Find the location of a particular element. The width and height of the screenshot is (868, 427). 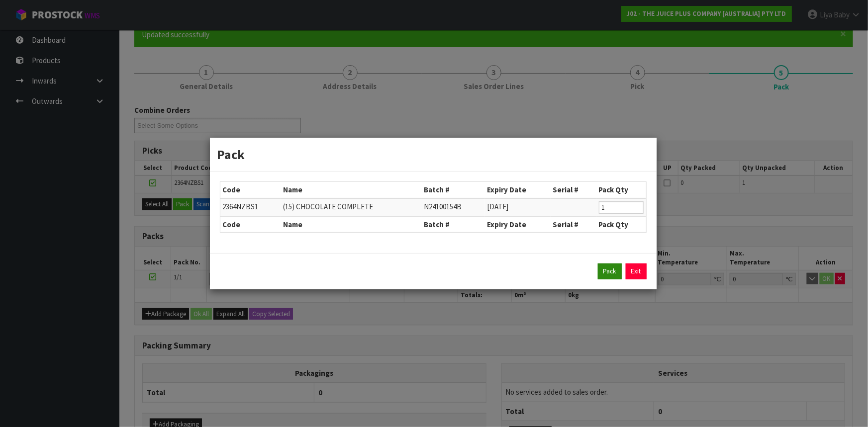

h3: Pack is located at coordinates (433, 154).